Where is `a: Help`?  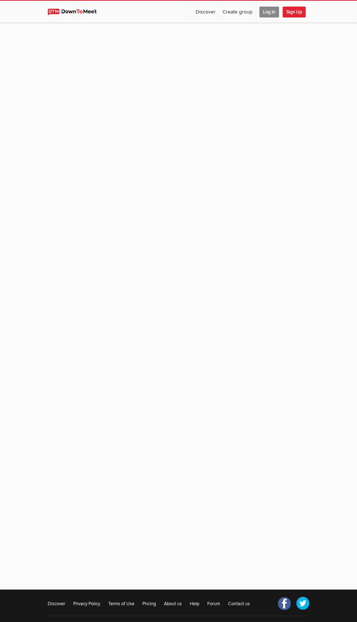
a: Help is located at coordinates (195, 604).